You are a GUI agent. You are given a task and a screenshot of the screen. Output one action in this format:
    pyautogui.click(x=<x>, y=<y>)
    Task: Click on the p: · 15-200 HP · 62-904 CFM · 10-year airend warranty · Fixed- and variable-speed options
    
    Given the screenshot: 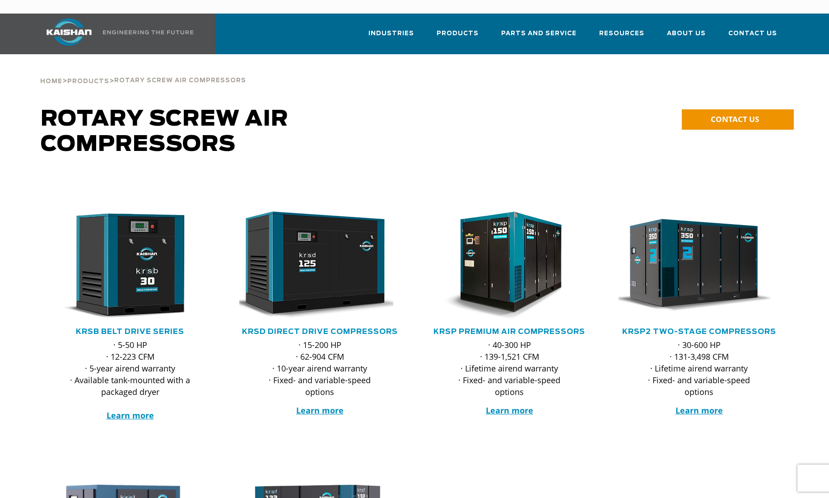 What is the action you would take?
    pyautogui.click(x=320, y=368)
    